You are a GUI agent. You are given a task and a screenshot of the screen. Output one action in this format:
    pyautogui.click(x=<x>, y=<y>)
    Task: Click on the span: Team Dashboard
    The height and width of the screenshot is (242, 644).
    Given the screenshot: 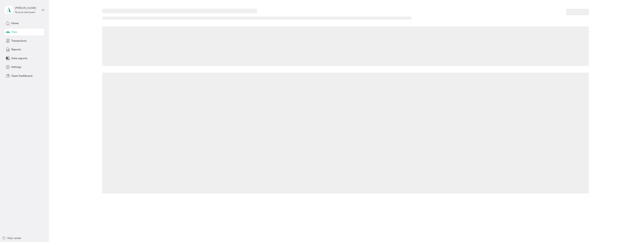 What is the action you would take?
    pyautogui.click(x=22, y=76)
    